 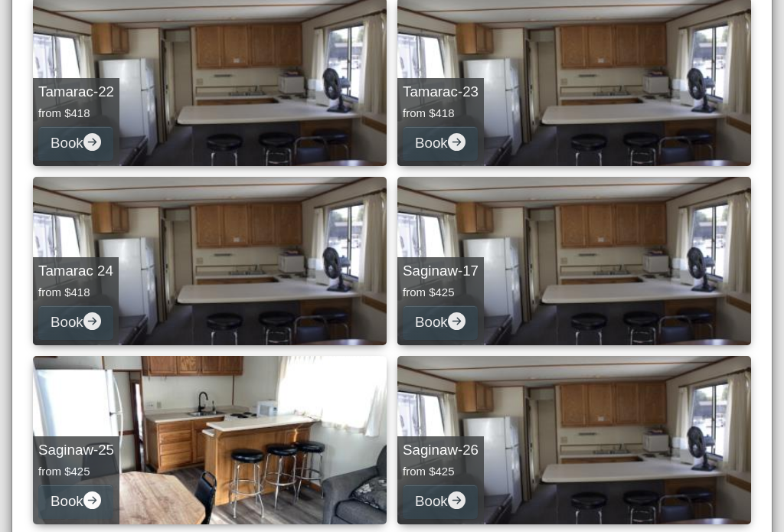 What do you see at coordinates (440, 92) in the screenshot?
I see `h5: Tamarac-23` at bounding box center [440, 92].